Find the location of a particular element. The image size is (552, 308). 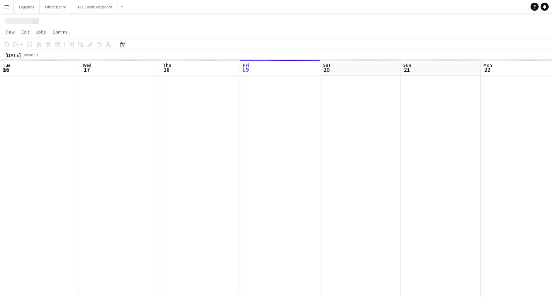

span: Edit is located at coordinates (25, 32).